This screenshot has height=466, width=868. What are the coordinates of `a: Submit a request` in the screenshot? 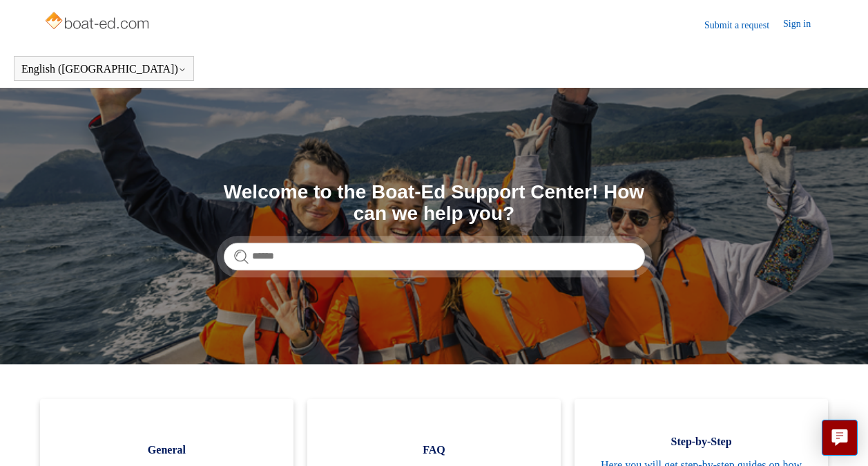 It's located at (743, 25).